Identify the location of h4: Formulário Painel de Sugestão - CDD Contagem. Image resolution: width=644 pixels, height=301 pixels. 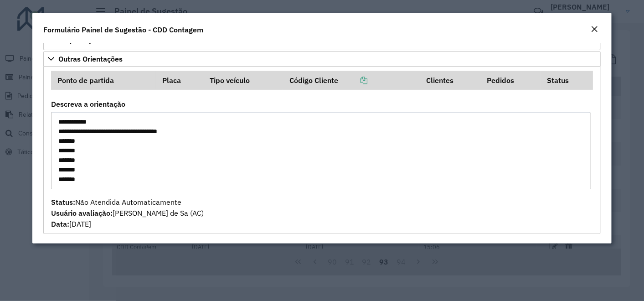
(123, 30).